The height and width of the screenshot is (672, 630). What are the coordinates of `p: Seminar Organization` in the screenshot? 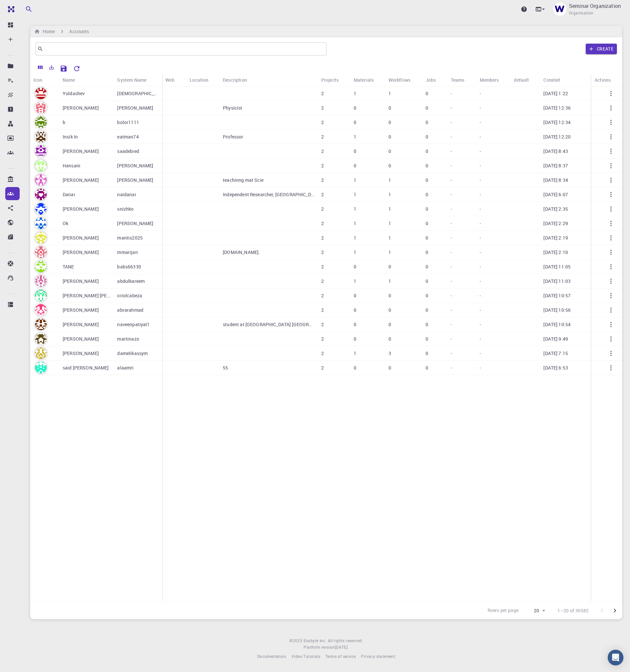 It's located at (595, 6).